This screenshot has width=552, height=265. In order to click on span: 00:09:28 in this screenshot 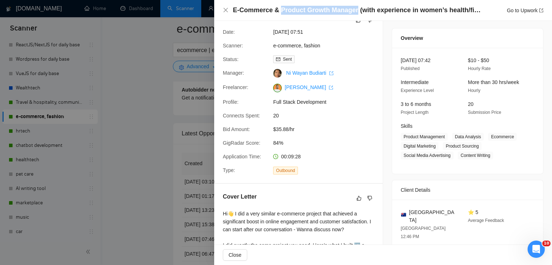, I will do `click(291, 157)`.